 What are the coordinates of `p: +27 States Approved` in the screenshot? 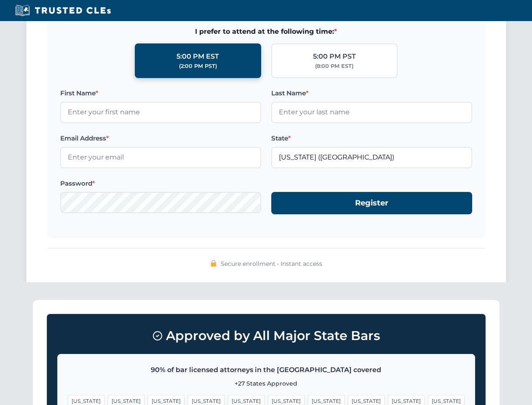 It's located at (266, 384).